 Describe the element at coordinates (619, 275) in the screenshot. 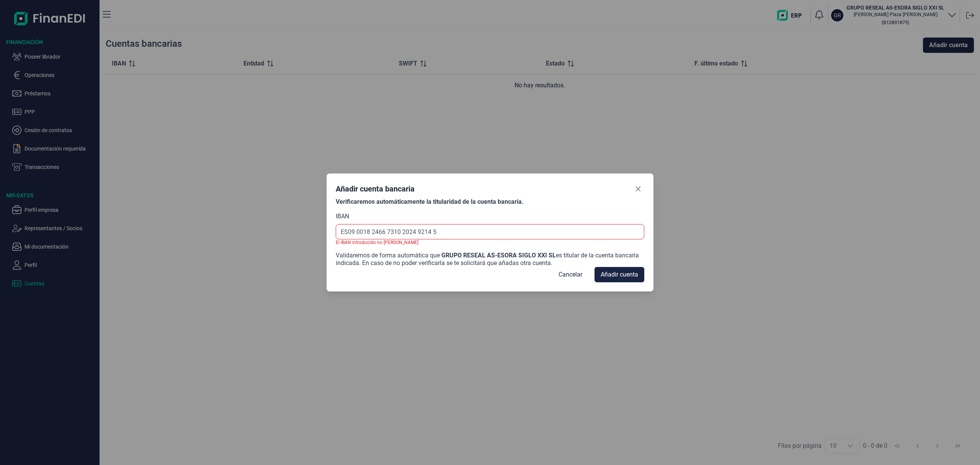

I see `button: Añadir cuenta` at that location.